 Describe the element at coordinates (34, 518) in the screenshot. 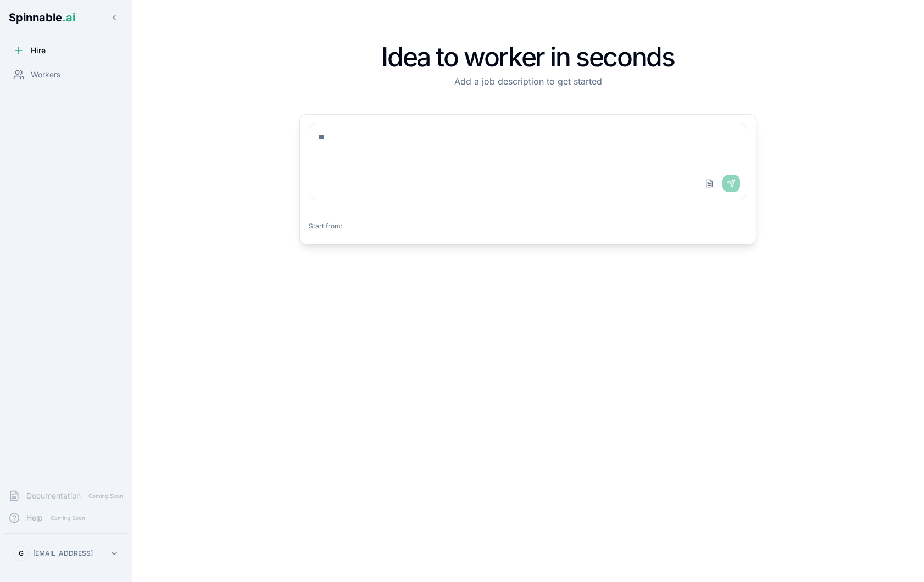

I see `span: Help` at that location.